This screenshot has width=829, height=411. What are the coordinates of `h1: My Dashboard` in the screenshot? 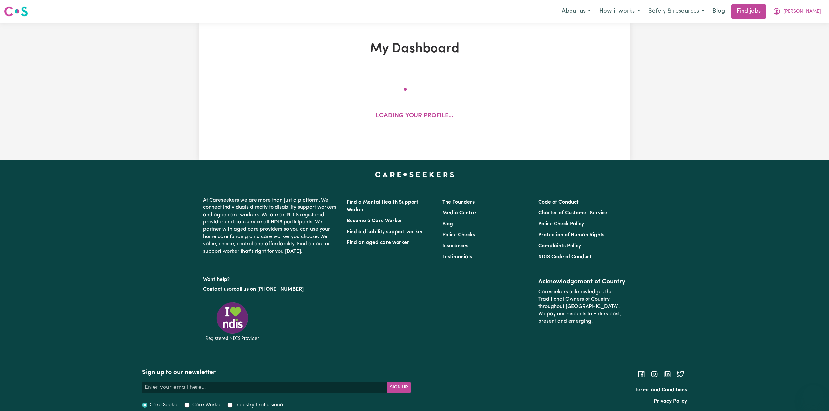 It's located at (415, 49).